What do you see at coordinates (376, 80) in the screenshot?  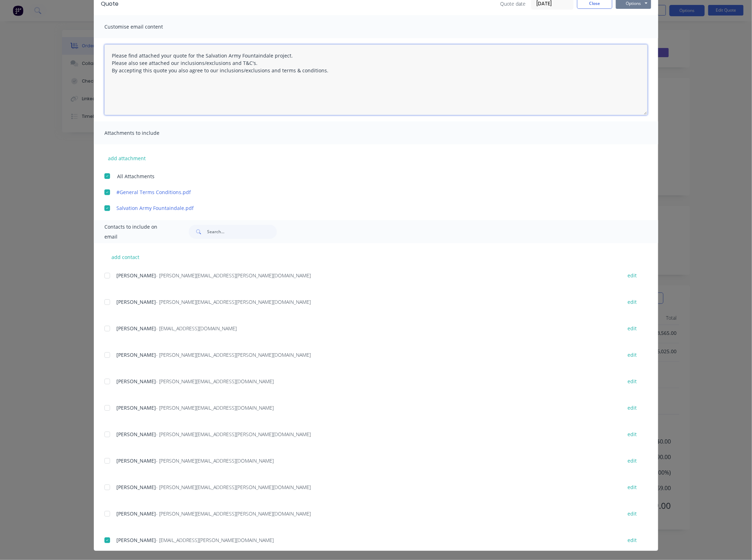 I see `textarea: Please find attached your quote for the Salvation Army Fountaindale project. Please also see atta...` at bounding box center [376, 80].